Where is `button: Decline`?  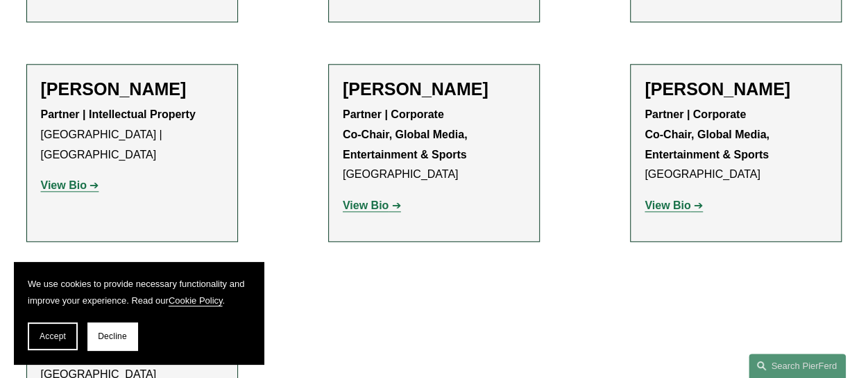 button: Decline is located at coordinates (113, 336).